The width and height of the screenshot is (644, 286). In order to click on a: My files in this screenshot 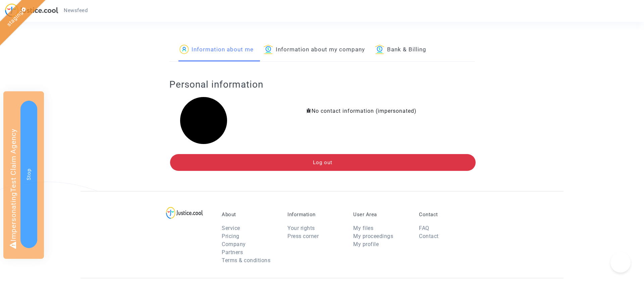, I will do `click(364, 228)`.